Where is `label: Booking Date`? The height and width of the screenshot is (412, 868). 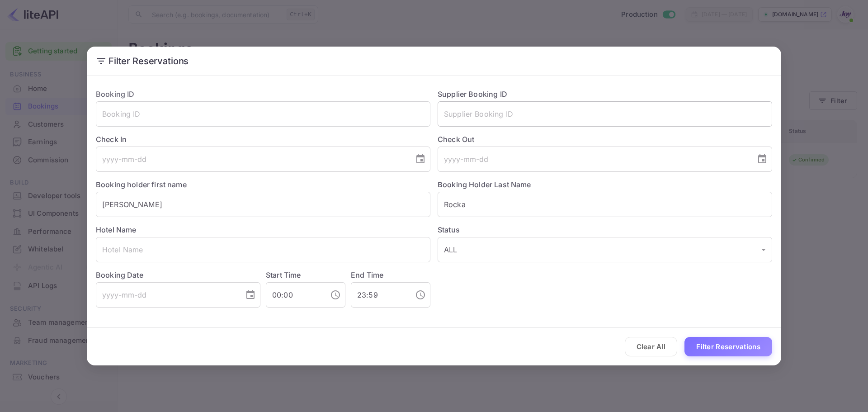 label: Booking Date is located at coordinates (178, 275).